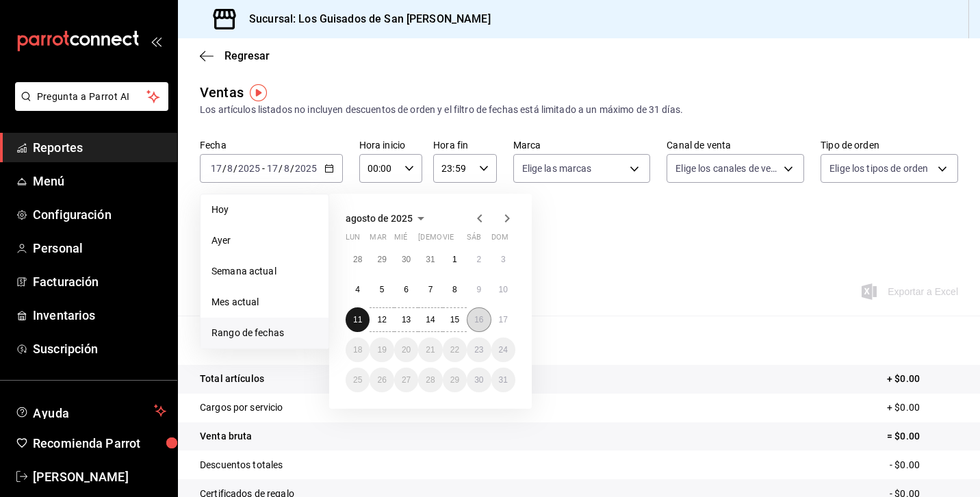 This screenshot has width=980, height=497. I want to click on p: Descuentos totales, so click(241, 465).